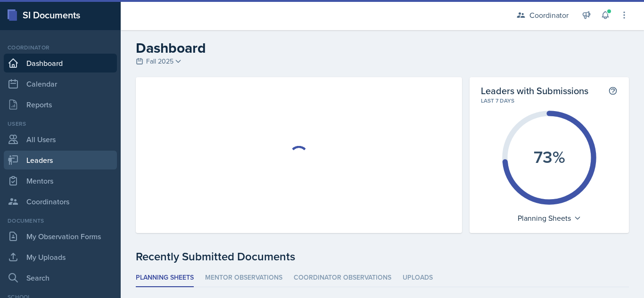  Describe the element at coordinates (382, 257) in the screenshot. I see `div: Recently Submitted Documents` at that location.